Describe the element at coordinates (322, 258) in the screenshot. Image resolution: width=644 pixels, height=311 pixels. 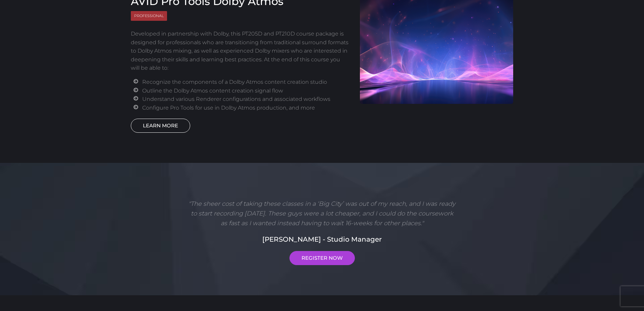
I see `a: REGISTER NOW` at that location.